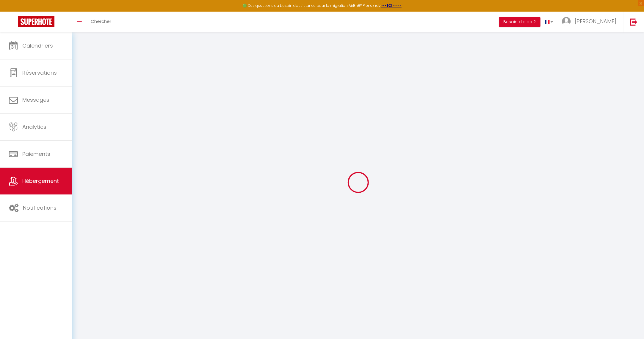  Describe the element at coordinates (37, 46) in the screenshot. I see `span: Calendriers` at that location.